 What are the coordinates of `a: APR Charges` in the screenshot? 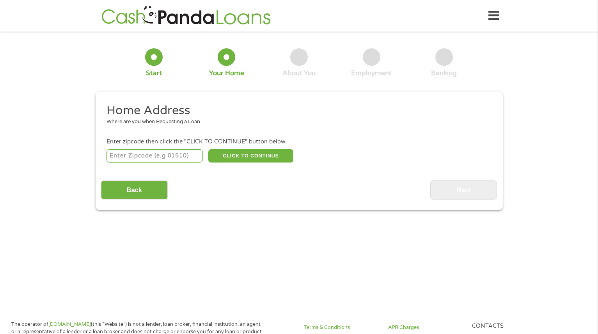 It's located at (425, 327).